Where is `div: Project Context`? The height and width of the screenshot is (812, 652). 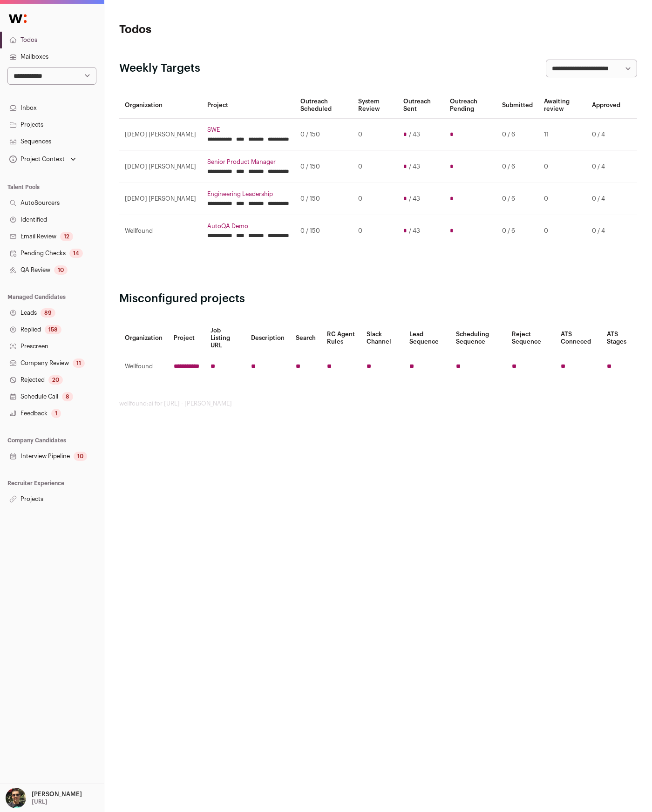 div: Project Context is located at coordinates (36, 160).